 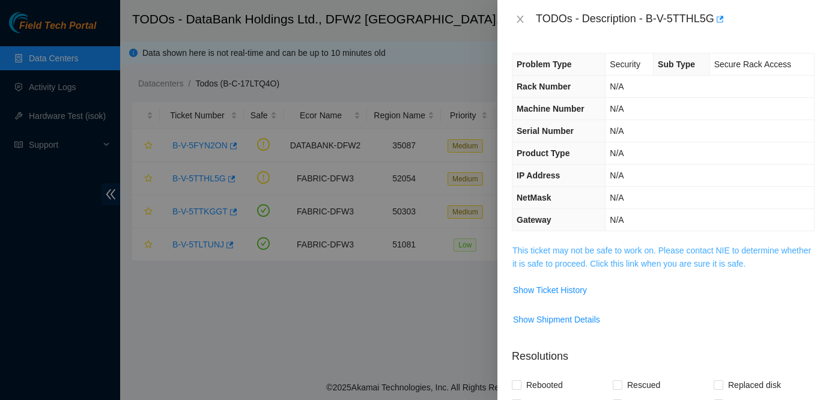 What do you see at coordinates (520, 19) in the screenshot?
I see `span: close` at bounding box center [520, 19].